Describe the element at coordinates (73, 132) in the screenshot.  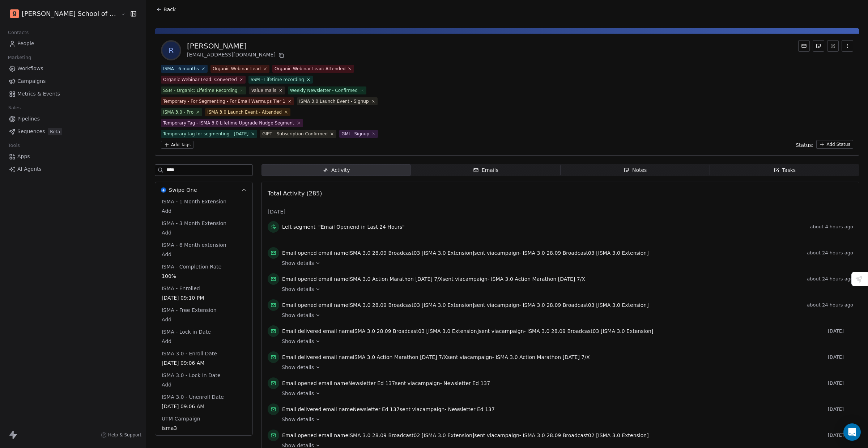
I see `a: SequencesBeta` at that location.